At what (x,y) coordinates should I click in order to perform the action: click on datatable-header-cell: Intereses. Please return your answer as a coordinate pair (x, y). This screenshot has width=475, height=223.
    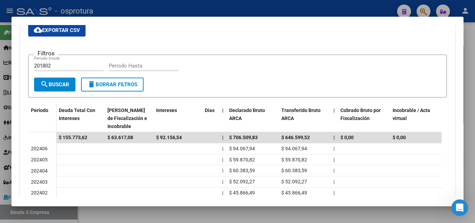
    Looking at the image, I should click on (178, 118).